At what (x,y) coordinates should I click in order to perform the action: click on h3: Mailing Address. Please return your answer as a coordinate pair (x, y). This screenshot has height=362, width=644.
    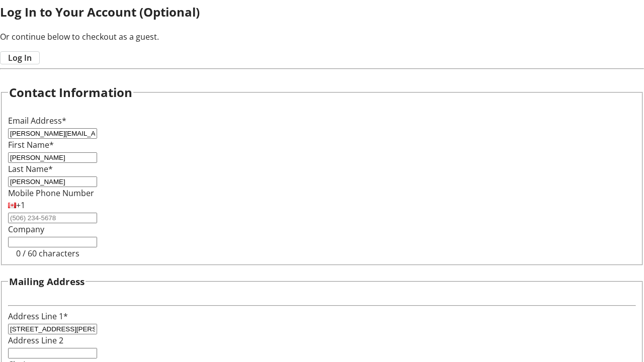
    Looking at the image, I should click on (47, 282).